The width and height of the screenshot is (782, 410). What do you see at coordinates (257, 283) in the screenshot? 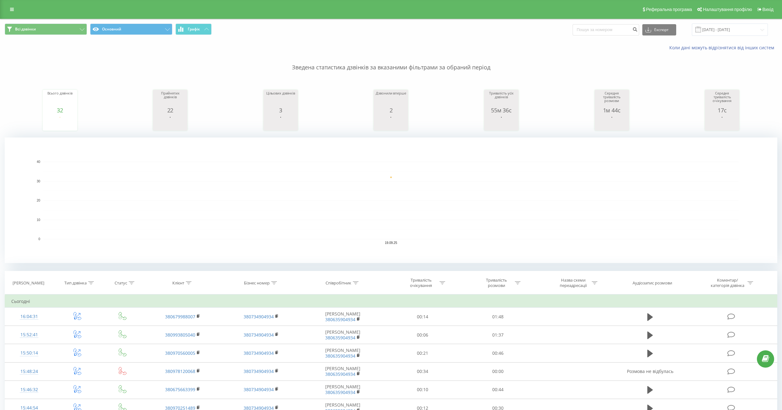
I see `div: Бізнес номер` at bounding box center [257, 283].